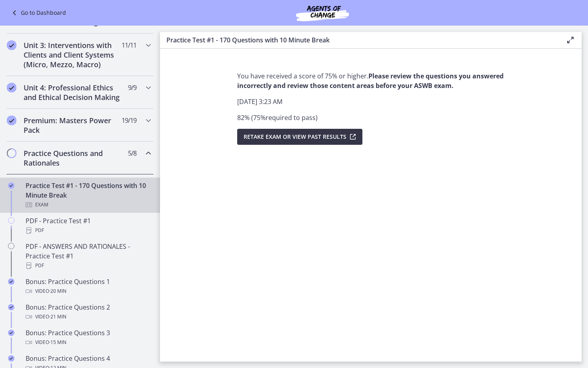  What do you see at coordinates (295, 137) in the screenshot?
I see `span: Retake Exam OR View Past Results` at bounding box center [295, 137].